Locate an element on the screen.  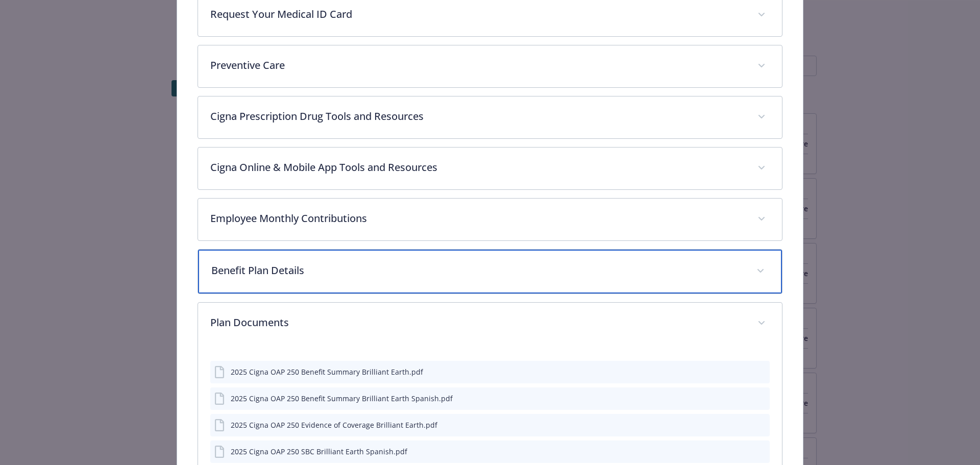
p: Benefit Plan Details is located at coordinates (477, 271).